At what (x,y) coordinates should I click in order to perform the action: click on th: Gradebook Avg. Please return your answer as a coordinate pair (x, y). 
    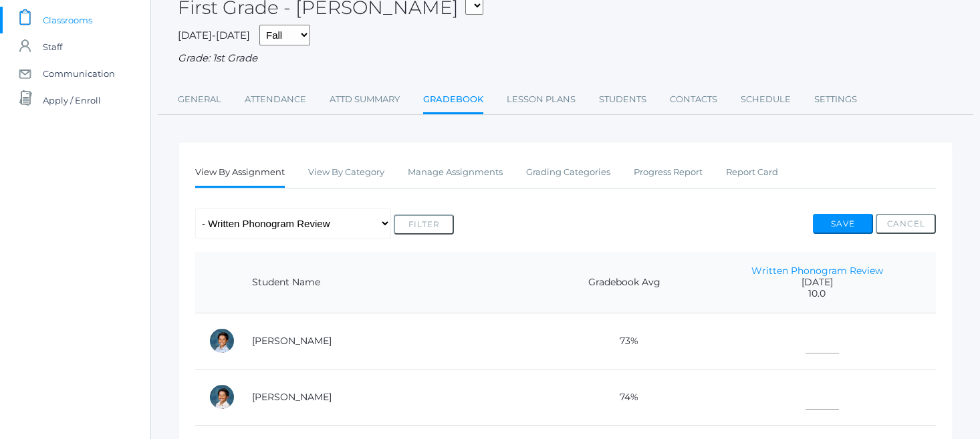
    Looking at the image, I should click on (624, 283).